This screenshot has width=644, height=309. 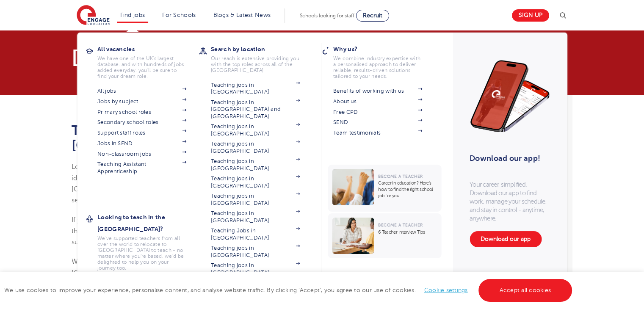 What do you see at coordinates (530, 15) in the screenshot?
I see `a: Sign up` at bounding box center [530, 15].